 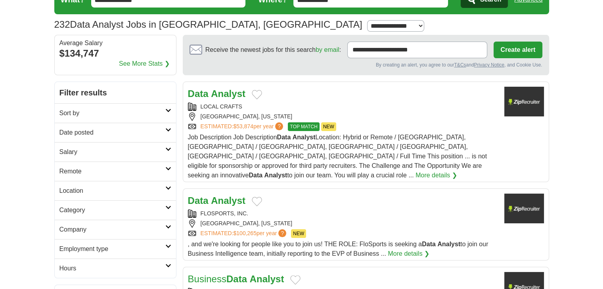 I want to click on div: LOCAL CRAFTS, so click(x=343, y=107).